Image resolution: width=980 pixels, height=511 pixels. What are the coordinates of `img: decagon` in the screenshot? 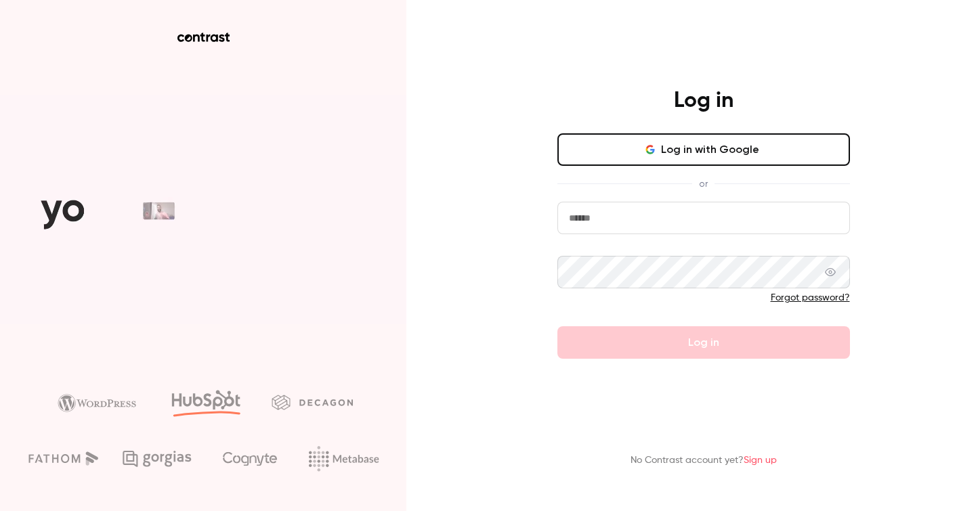 It's located at (312, 403).